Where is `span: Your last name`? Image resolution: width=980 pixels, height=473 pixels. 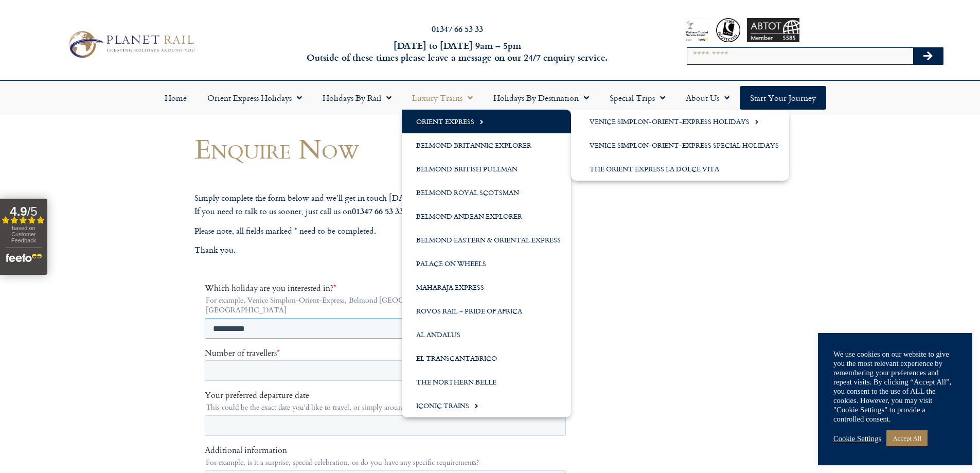
span: Your last name is located at coordinates (209, 235).